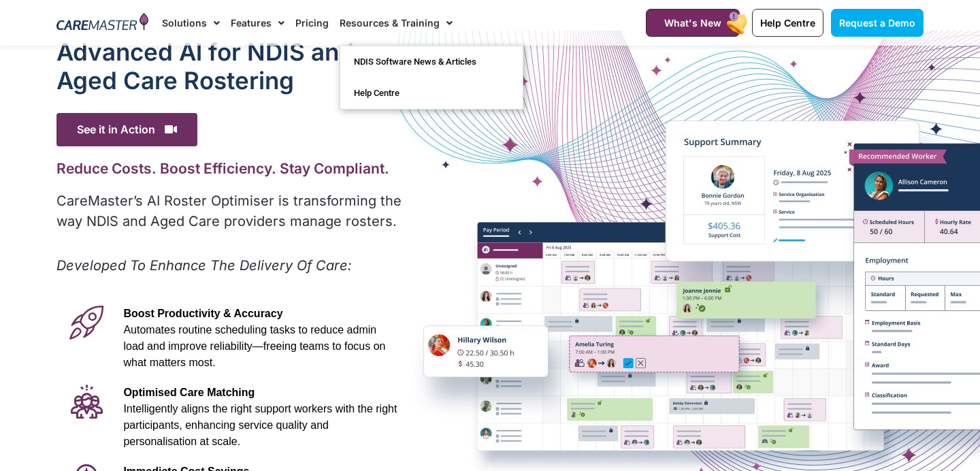 This screenshot has height=471, width=980. I want to click on img: CareMaster Logo, so click(102, 23).